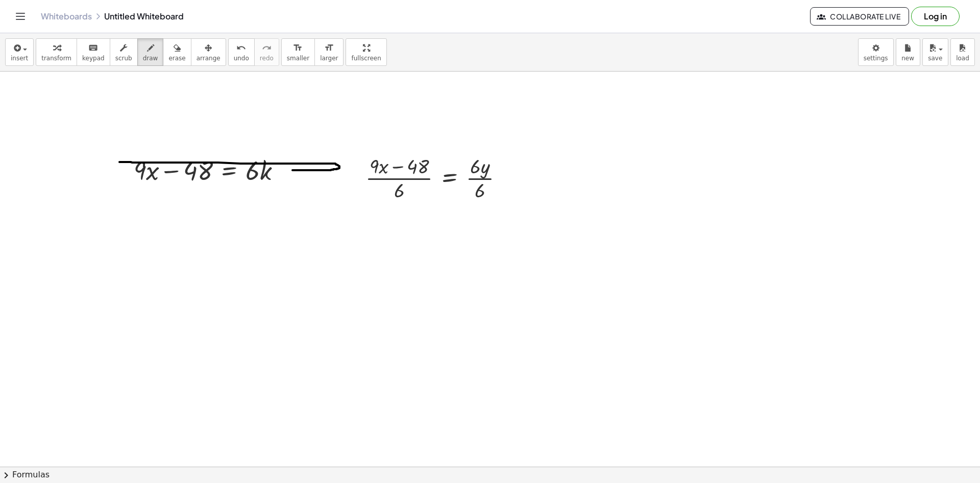 This screenshot has width=980, height=483. Describe the element at coordinates (20, 59) in the screenshot. I see `span: insert` at that location.